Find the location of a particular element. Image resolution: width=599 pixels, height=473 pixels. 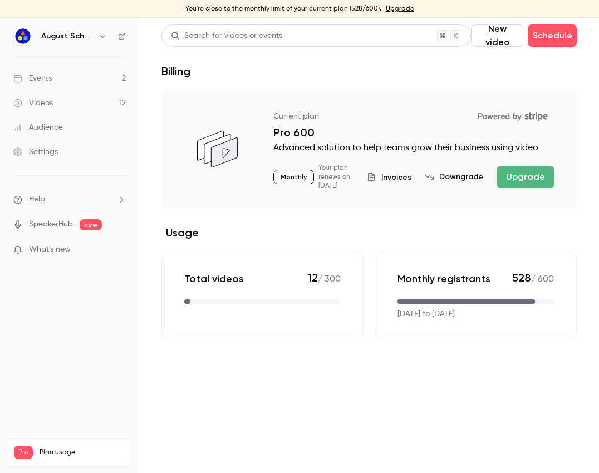

p: Monthly is located at coordinates (294, 177).